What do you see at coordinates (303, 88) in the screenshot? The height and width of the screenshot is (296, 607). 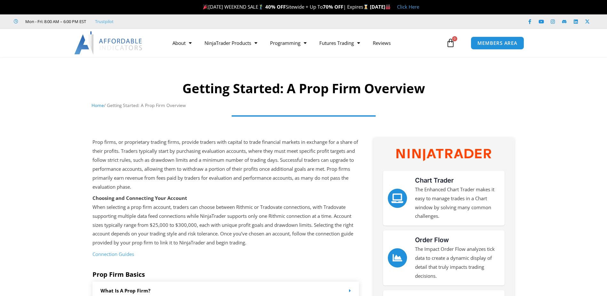 I see `h1: Getting Started: A Prop Firm Overview` at bounding box center [303, 88].